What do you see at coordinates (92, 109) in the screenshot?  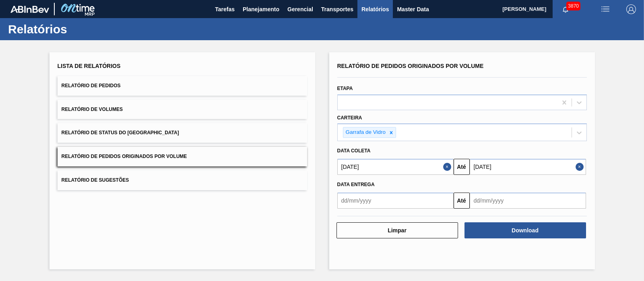 I see `span: Relatório de Volumes` at bounding box center [92, 109].